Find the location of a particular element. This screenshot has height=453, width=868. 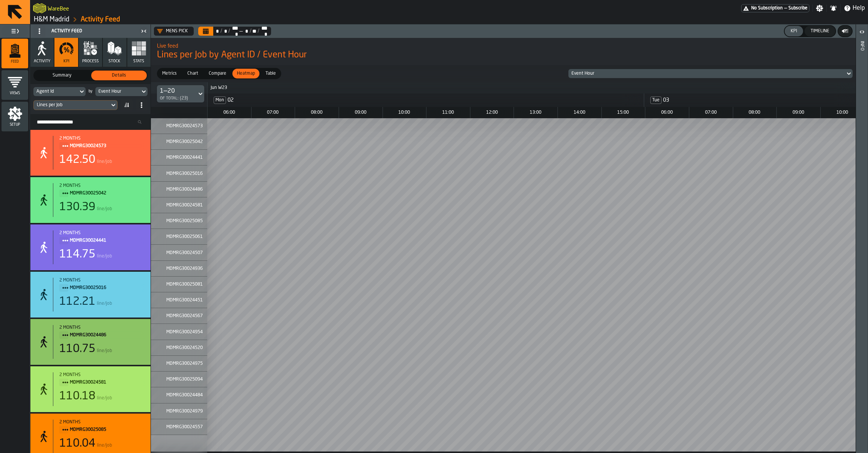

span: KPI is located at coordinates (66, 61).